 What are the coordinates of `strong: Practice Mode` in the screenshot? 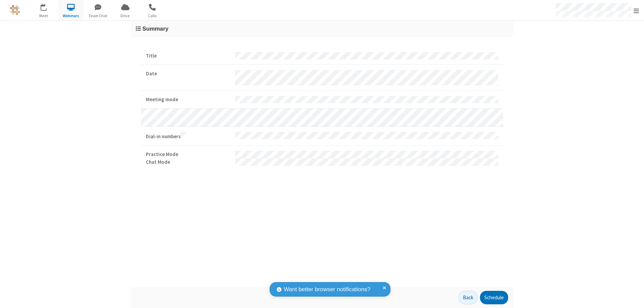 It's located at (188, 154).